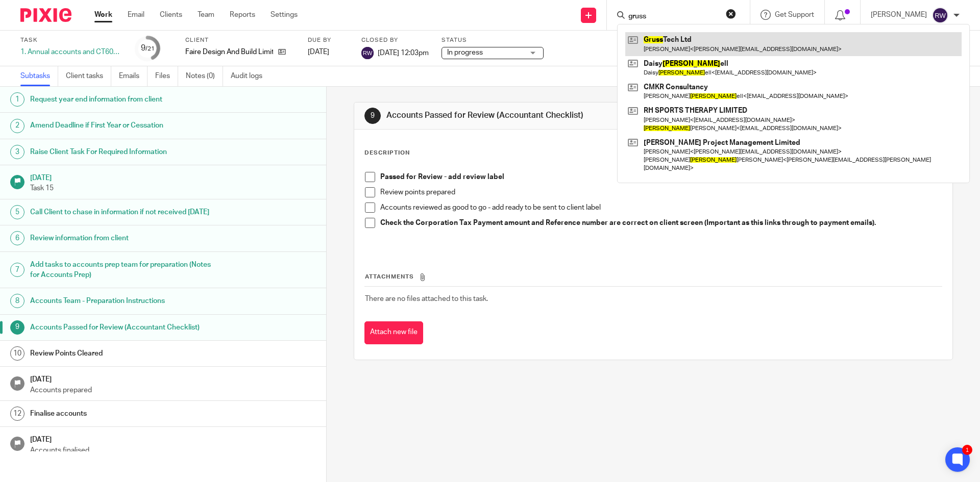 Image resolution: width=980 pixels, height=482 pixels. What do you see at coordinates (150, 48) in the screenshot?
I see `small: /21` at bounding box center [150, 48].